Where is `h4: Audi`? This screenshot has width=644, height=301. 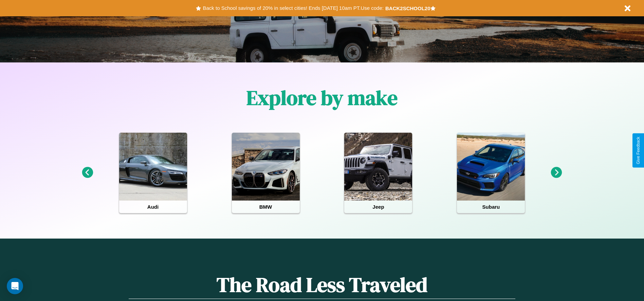
h4: Audi is located at coordinates (153, 207).